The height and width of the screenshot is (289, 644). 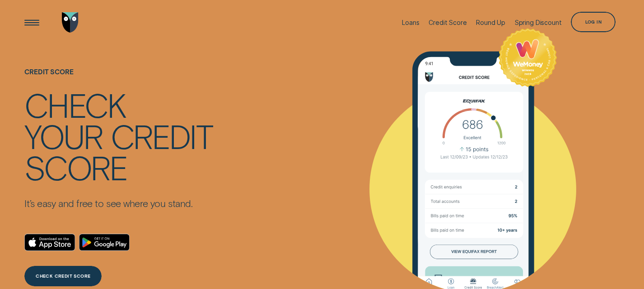 I want to click on div: Credit Score, so click(x=448, y=22).